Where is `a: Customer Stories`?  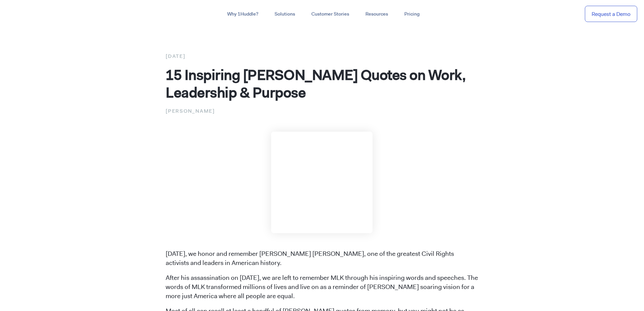
a: Customer Stories is located at coordinates (330, 14).